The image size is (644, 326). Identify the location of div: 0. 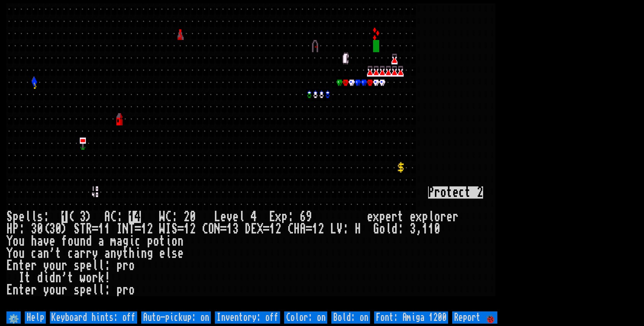
(40, 229).